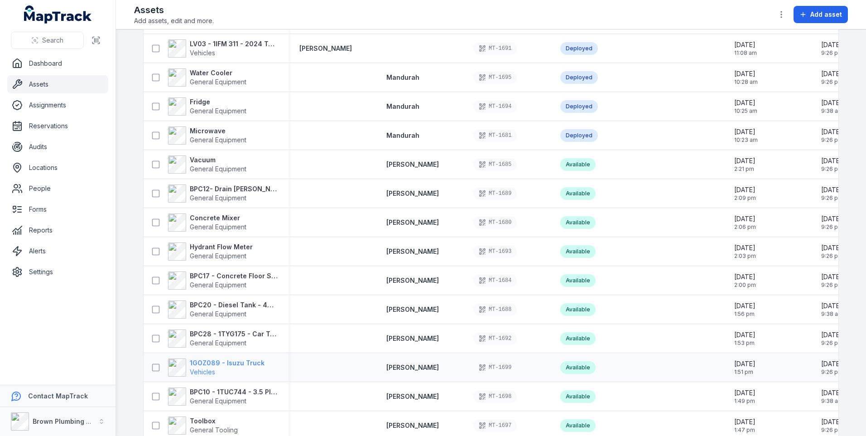 The width and height of the screenshot is (866, 436). What do you see at coordinates (745, 48) in the screenshot?
I see `time: 17/04/2025, 11:08:22 am` at bounding box center [745, 48].